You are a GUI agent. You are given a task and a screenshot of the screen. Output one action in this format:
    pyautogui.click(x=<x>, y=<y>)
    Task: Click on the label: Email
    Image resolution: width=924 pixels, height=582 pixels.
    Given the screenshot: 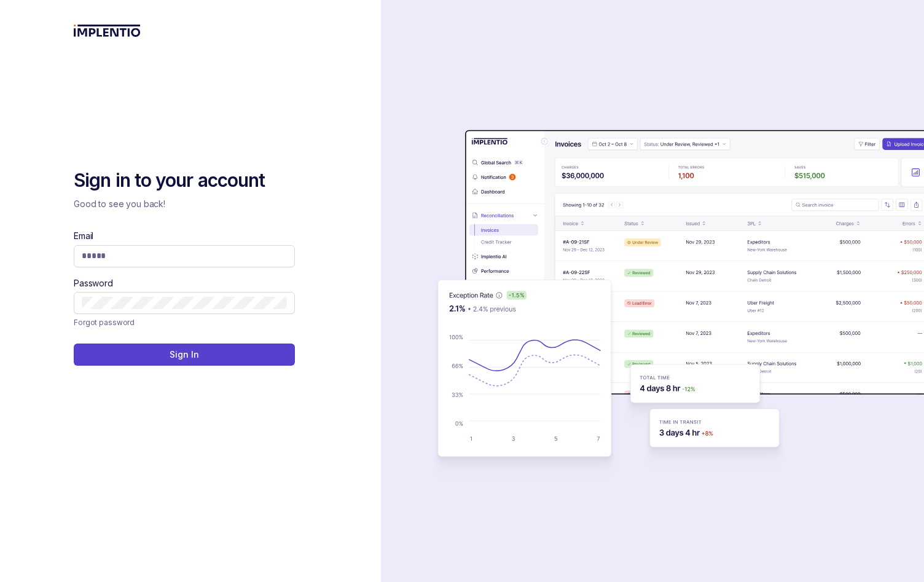 What is the action you would take?
    pyautogui.click(x=84, y=236)
    